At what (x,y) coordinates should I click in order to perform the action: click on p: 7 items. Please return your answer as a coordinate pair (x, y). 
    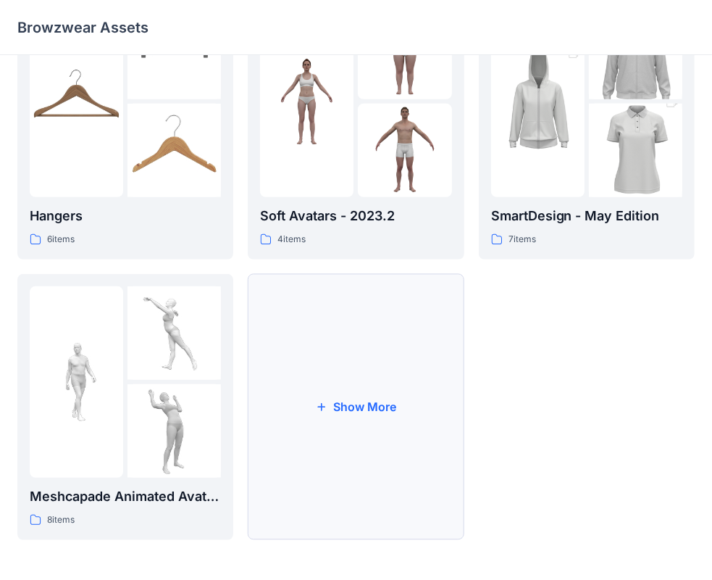
    Looking at the image, I should click on (523, 239).